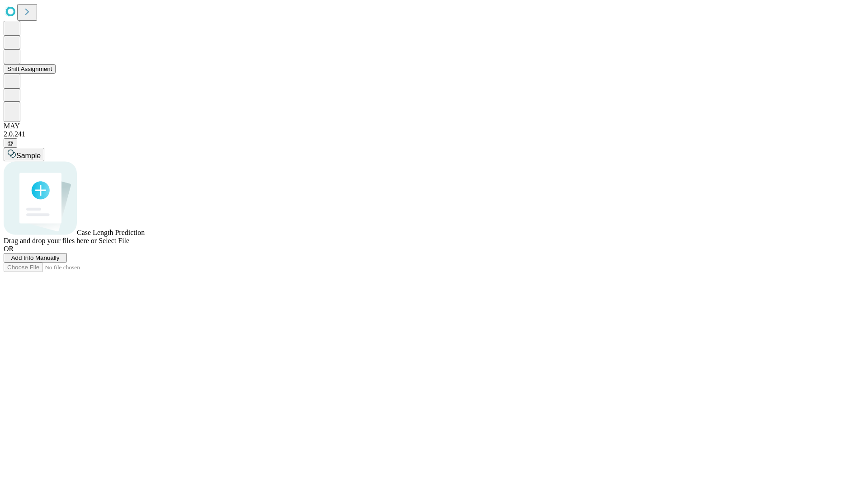  What do you see at coordinates (24, 155) in the screenshot?
I see `button: Sample` at bounding box center [24, 155].